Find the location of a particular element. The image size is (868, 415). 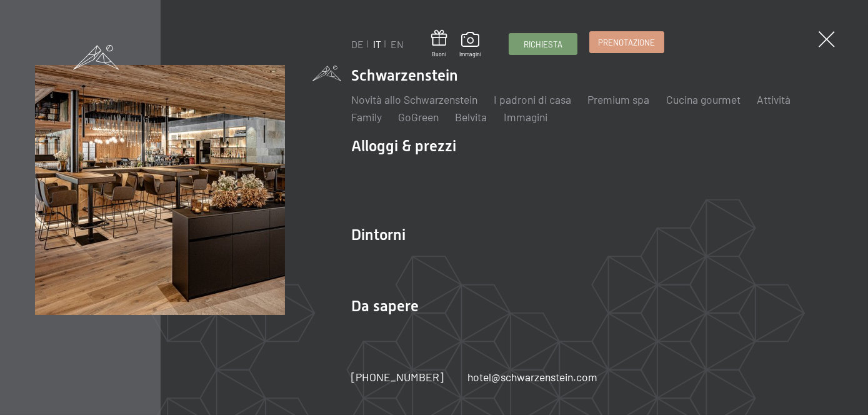

a: Richiesta is located at coordinates (543, 43).